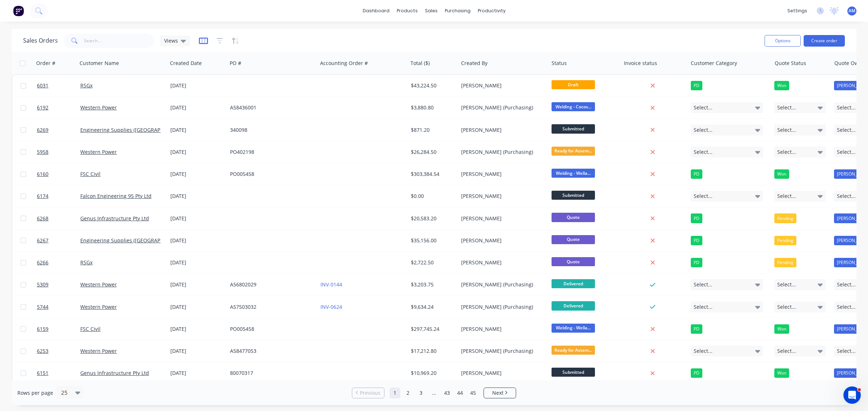  What do you see at coordinates (58, 130) in the screenshot?
I see `a: 6269` at bounding box center [58, 130].